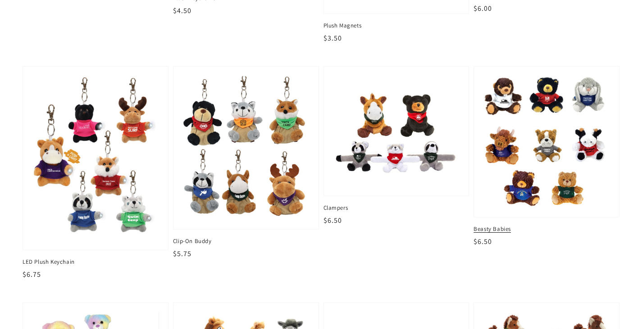 The image size is (642, 329). What do you see at coordinates (397, 208) in the screenshot?
I see `span: Clampers` at bounding box center [397, 208].